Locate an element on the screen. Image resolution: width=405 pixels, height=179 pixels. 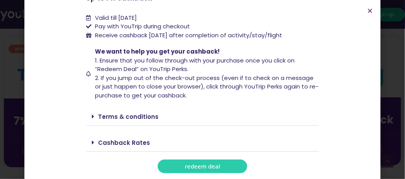
a: Close is located at coordinates (369, 10).